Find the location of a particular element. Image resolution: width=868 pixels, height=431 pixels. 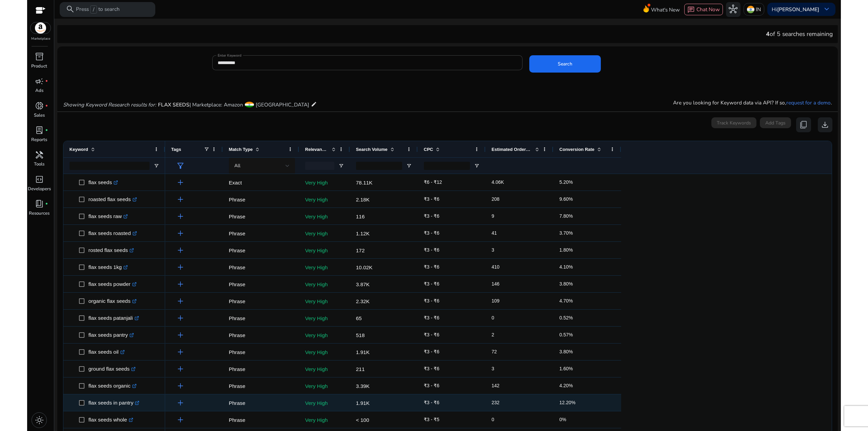

span: < 100 is located at coordinates (362, 419).